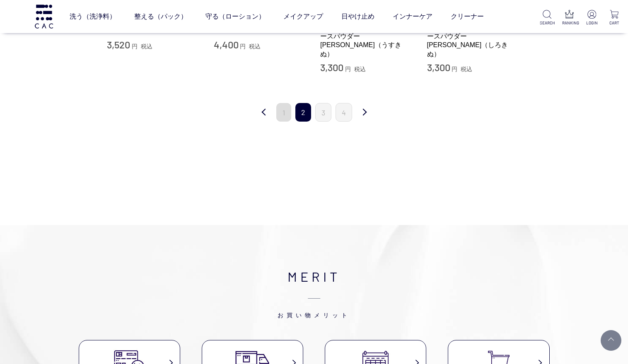 The height and width of the screenshot is (364, 628). I want to click on a: 前, so click(264, 112).